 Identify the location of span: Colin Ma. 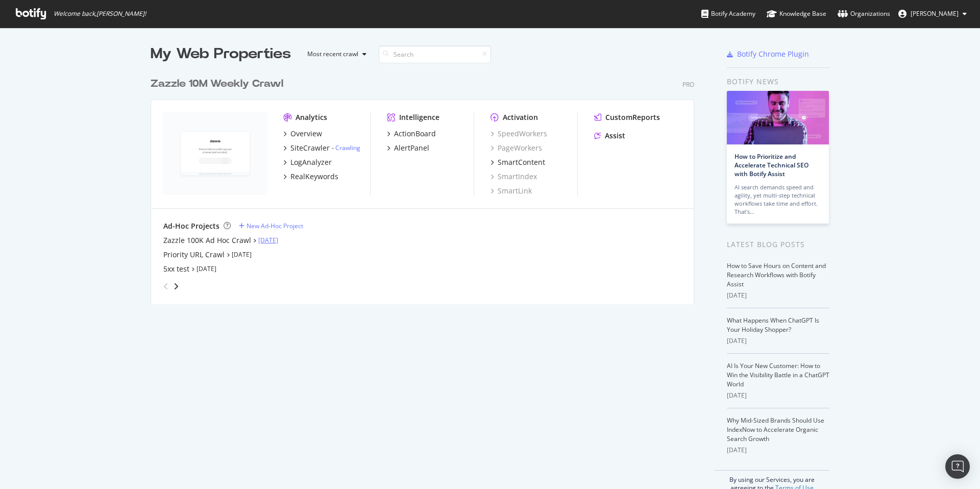
(935, 13).